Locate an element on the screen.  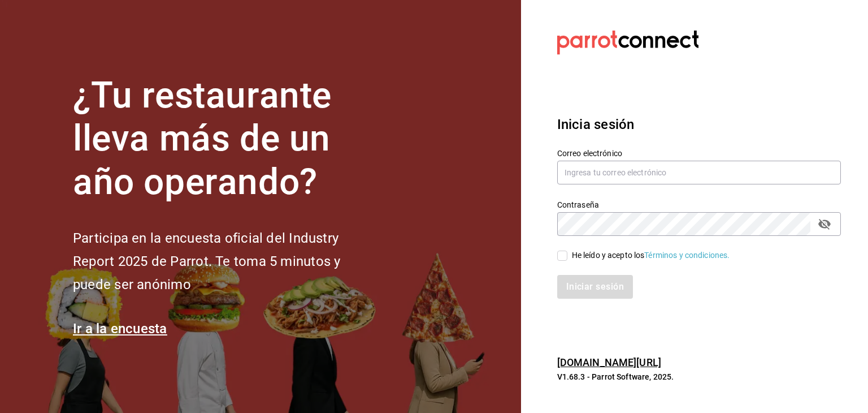
label: Contraseña is located at coordinates (699, 204).